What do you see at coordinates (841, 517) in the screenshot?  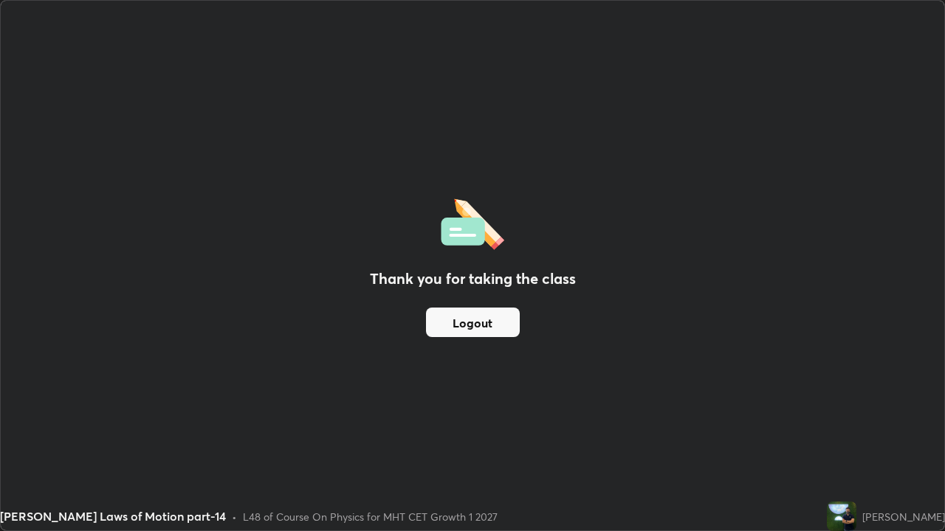 I see `img: f0fae9d97c1e44ffb6a168521d894f25.jpg` at bounding box center [841, 517].